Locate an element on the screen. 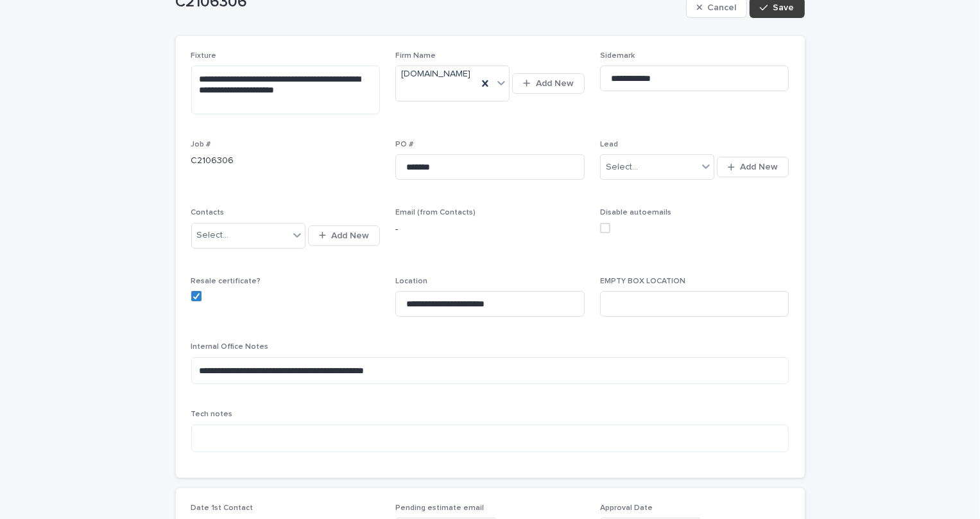 This screenshot has width=980, height=519. span: PO # is located at coordinates (404, 145).